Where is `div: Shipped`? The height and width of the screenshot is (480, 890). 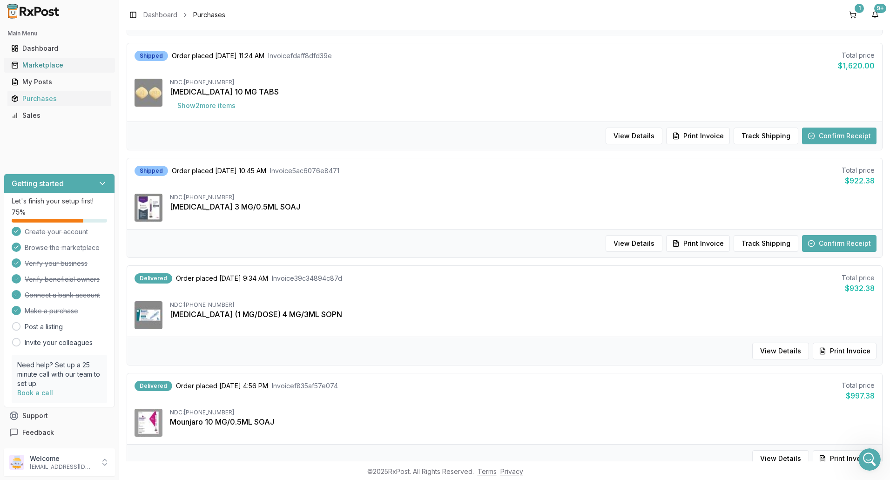 div: Shipped is located at coordinates (151, 171).